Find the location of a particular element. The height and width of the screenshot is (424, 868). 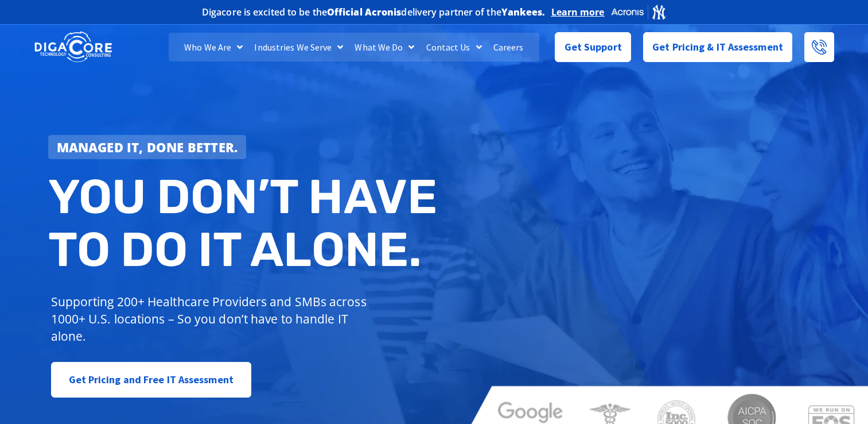

h2: You don’t have to do IT alone. is located at coordinates (246, 222).